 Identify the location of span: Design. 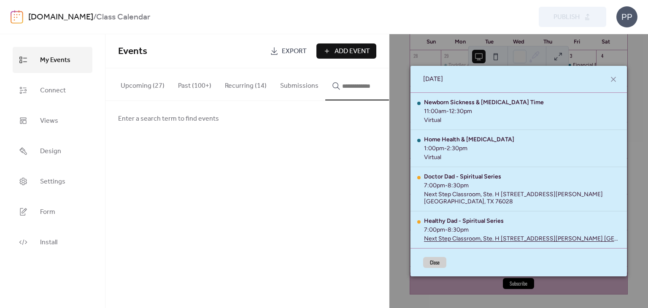
(51, 151).